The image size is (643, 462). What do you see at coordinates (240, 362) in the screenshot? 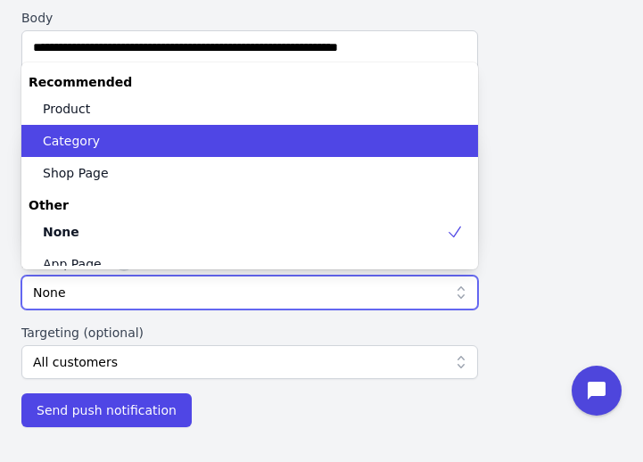
I see `div: All customers` at bounding box center [240, 362].